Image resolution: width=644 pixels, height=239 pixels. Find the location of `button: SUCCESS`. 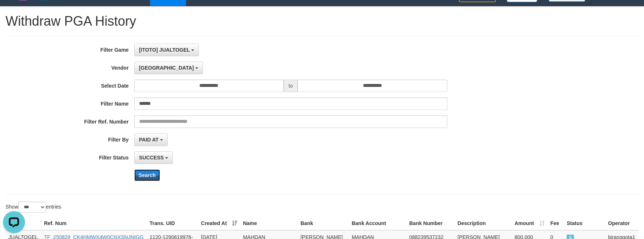

button: SUCCESS is located at coordinates (153, 158).